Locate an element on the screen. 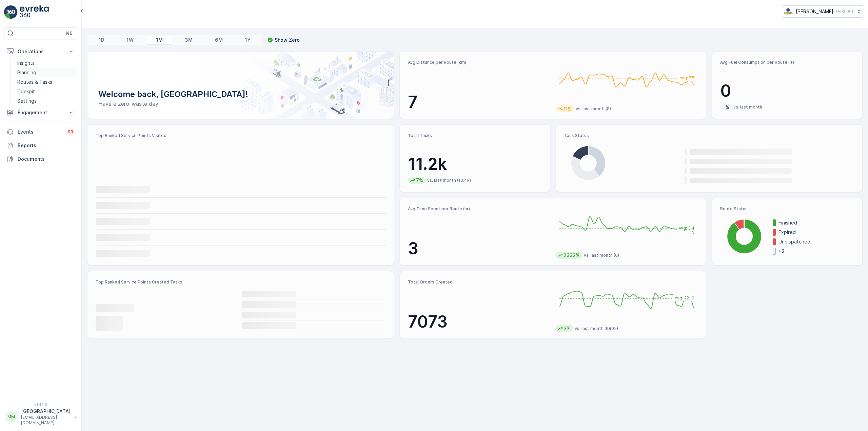  p: Events is located at coordinates (40, 132).